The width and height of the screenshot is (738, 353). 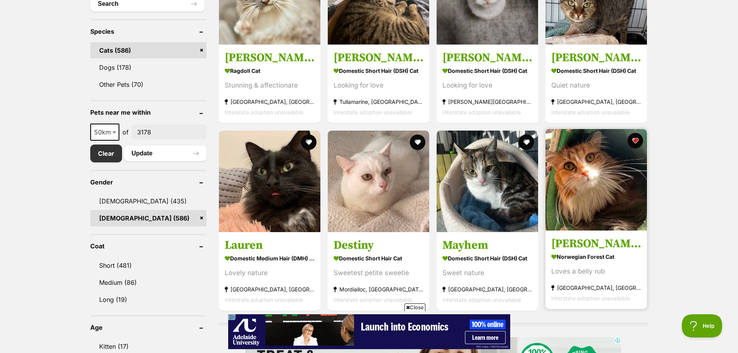 What do you see at coordinates (148, 182) in the screenshot?
I see `header: Gender` at bounding box center [148, 182].